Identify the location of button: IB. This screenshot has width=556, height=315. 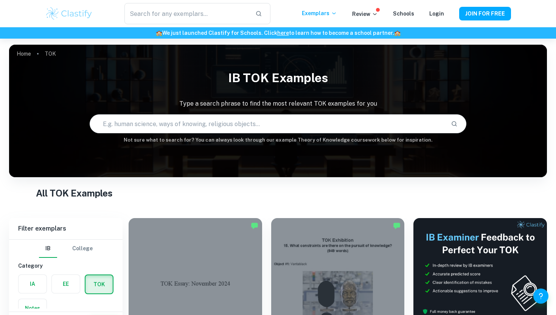
(48, 249).